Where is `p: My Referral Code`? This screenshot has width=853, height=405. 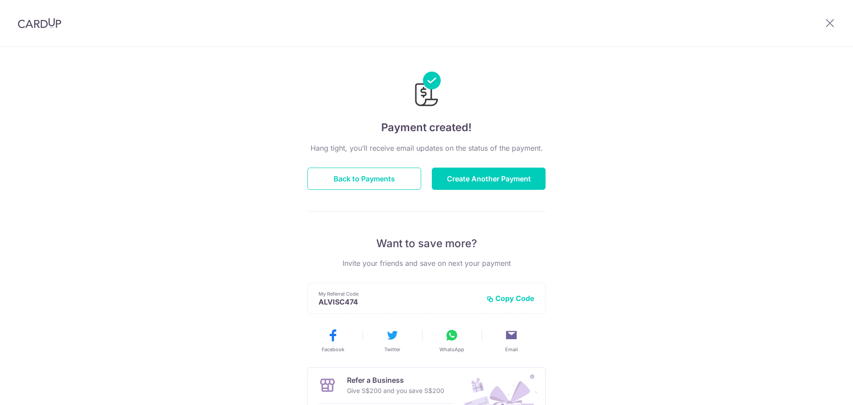
p: My Referral Code is located at coordinates (399, 293).